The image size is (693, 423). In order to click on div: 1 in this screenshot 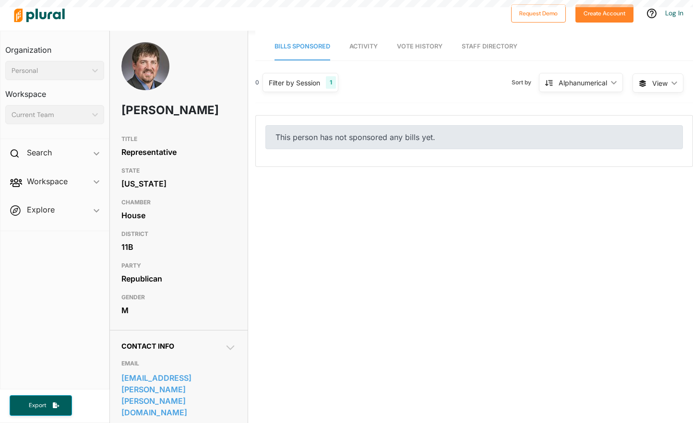, I will do `click(331, 83)`.